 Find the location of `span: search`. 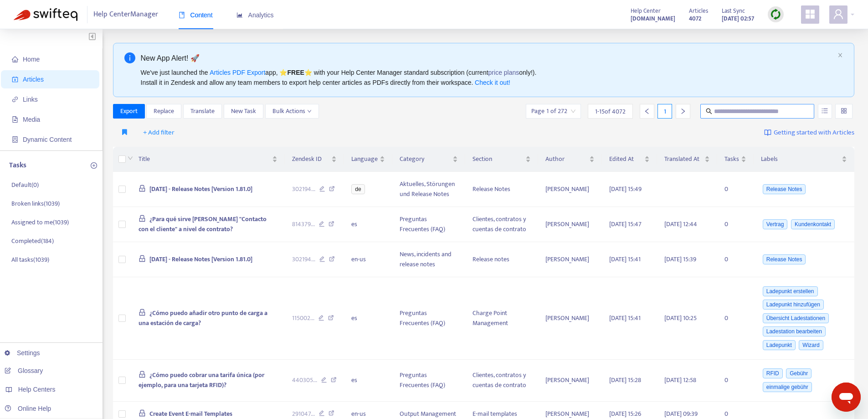

span: search is located at coordinates (709, 111).